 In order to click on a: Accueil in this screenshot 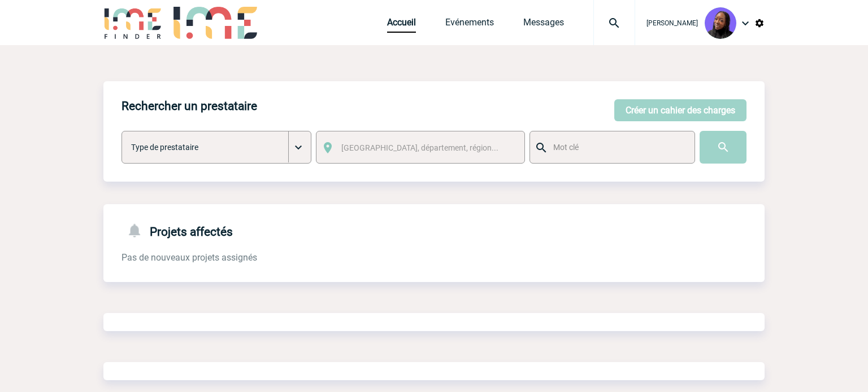, I will do `click(401, 25)`.